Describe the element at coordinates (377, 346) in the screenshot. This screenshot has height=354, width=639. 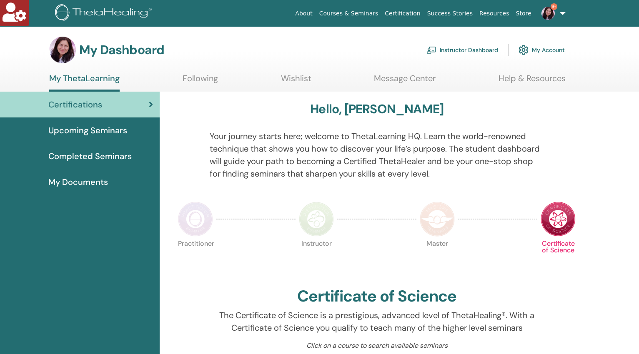
I see `p: Click on a course to search available seminars` at that location.